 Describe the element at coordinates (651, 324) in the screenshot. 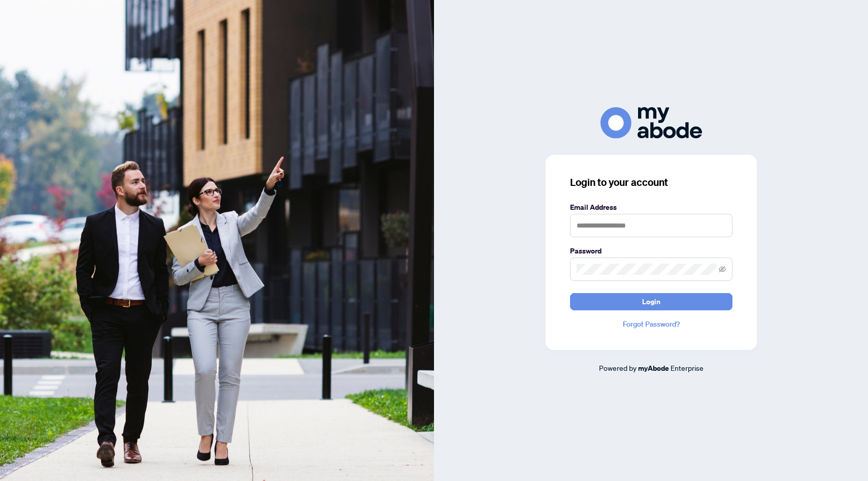

I see `a: Forgot Password?` at that location.